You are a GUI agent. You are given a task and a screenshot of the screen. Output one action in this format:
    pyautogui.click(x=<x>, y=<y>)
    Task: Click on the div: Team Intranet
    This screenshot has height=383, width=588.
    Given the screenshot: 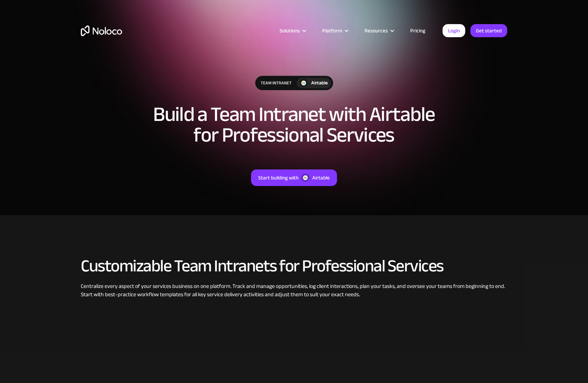 What is the action you would take?
    pyautogui.click(x=276, y=83)
    